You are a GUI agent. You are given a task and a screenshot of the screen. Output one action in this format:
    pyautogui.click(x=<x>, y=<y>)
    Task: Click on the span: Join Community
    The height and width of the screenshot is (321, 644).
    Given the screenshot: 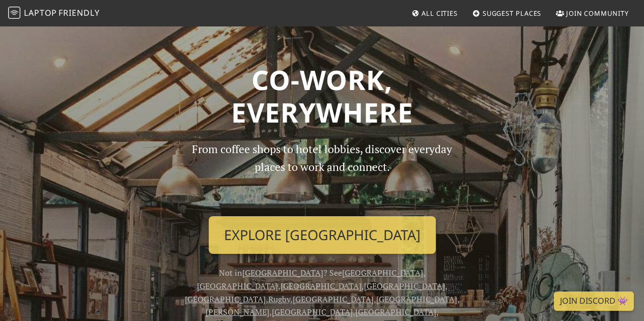 What is the action you would take?
    pyautogui.click(x=597, y=13)
    